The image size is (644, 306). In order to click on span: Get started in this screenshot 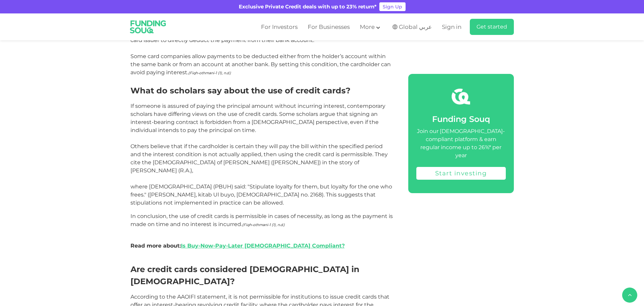, I will do `click(492, 27)`.